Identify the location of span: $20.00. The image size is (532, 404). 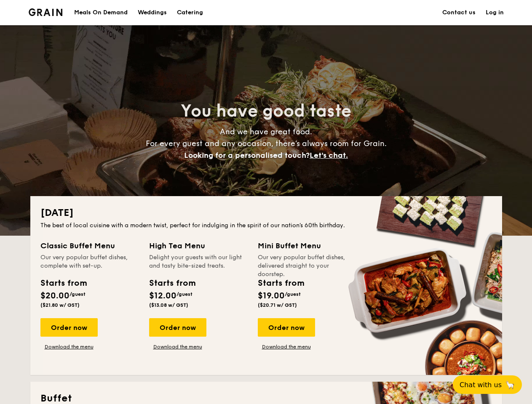
(54, 296).